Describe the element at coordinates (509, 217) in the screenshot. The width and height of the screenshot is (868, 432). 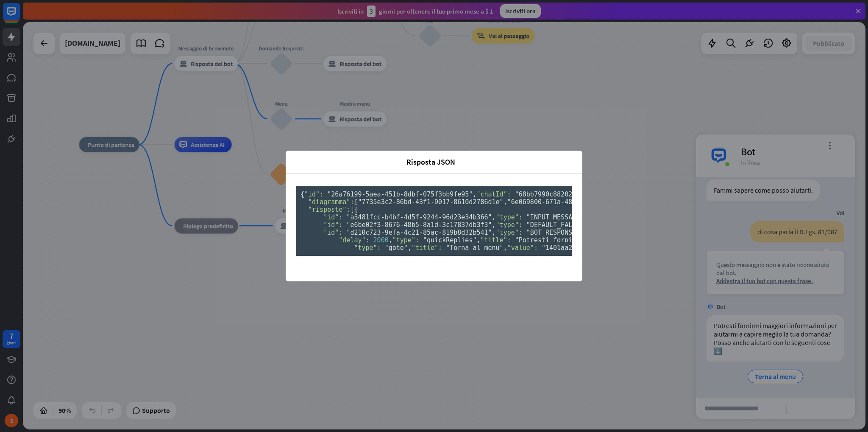
I see `span: "type":` at that location.